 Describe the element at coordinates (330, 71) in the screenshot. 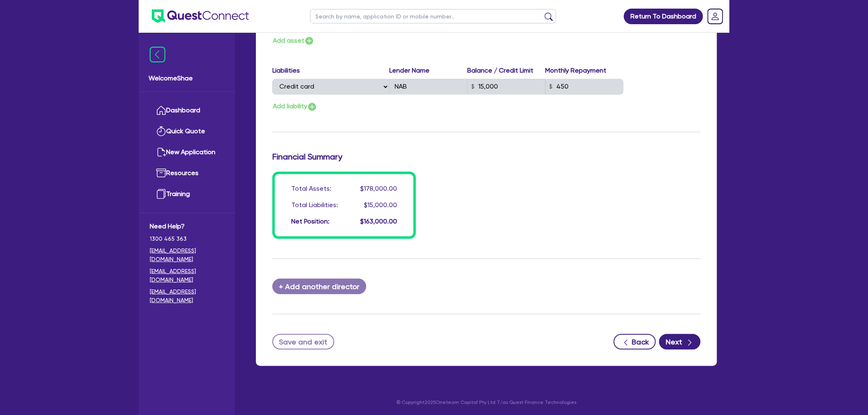

I see `label: Liabilities` at that location.